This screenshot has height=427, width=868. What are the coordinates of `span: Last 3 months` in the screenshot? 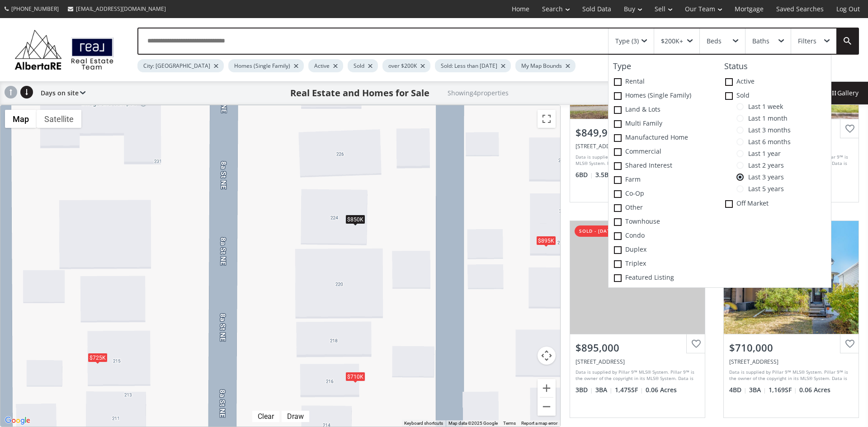 It's located at (767, 130).